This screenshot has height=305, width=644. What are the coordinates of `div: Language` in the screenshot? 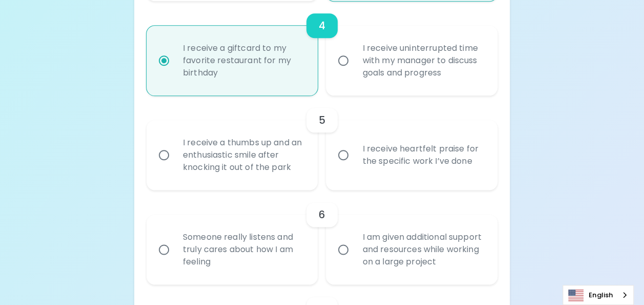 It's located at (598, 294).